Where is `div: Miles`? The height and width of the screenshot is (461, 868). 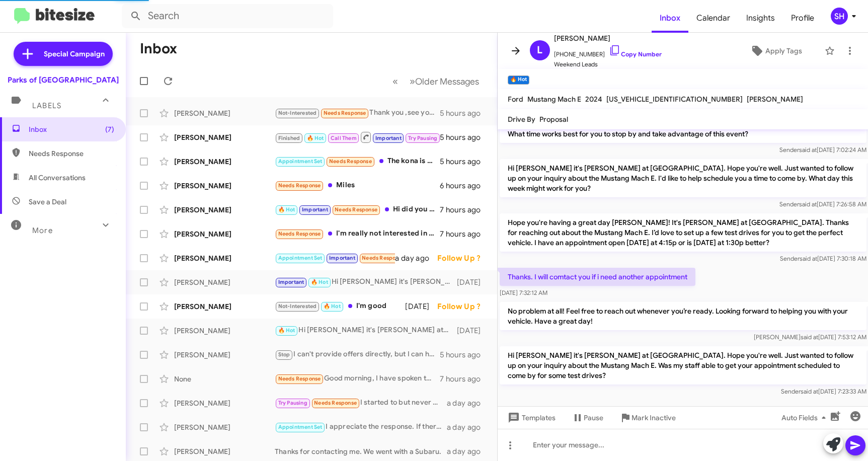 div: Miles is located at coordinates (357, 185).